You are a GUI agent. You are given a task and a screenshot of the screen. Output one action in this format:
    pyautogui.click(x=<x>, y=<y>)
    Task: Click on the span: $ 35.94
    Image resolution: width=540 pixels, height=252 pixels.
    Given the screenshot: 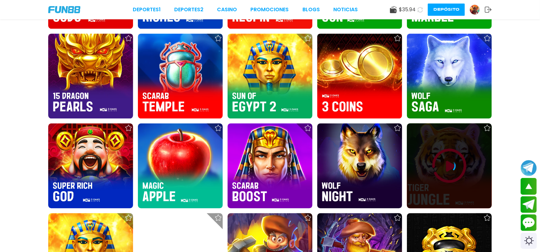 What is the action you would take?
    pyautogui.click(x=408, y=10)
    